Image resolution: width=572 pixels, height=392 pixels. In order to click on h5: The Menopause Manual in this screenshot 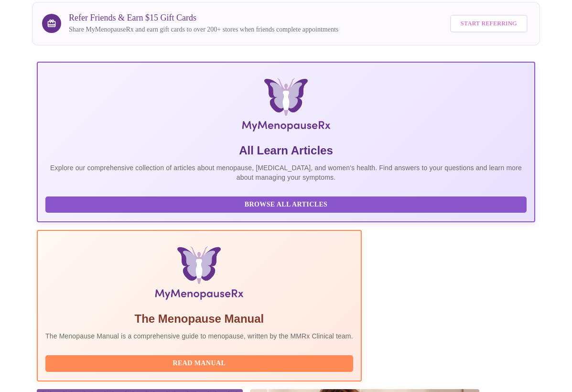, I will do `click(199, 319)`.